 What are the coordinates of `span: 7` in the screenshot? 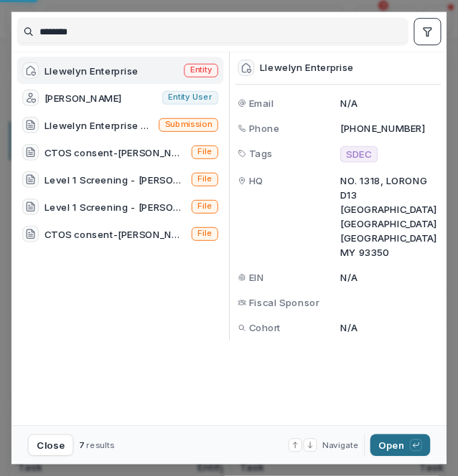 It's located at (82, 445).